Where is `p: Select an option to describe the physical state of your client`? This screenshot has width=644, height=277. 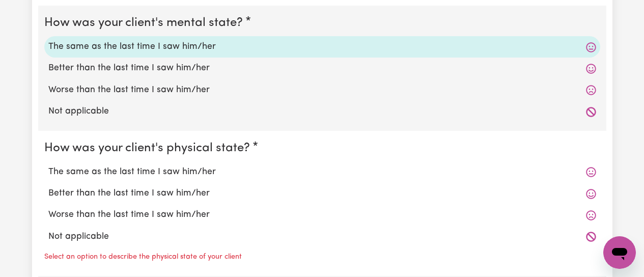
p: Select an option to describe the physical state of your client is located at coordinates (143, 257).